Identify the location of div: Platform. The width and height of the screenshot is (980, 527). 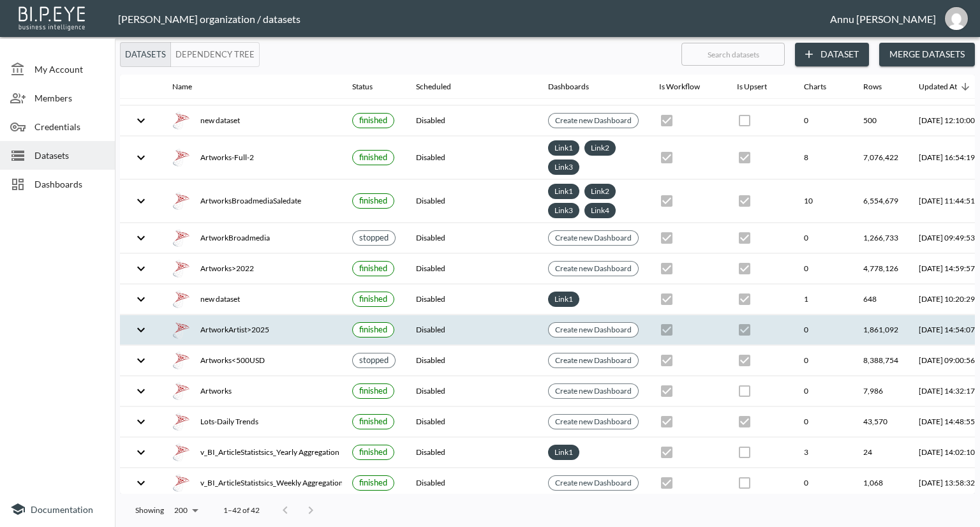
(190, 54).